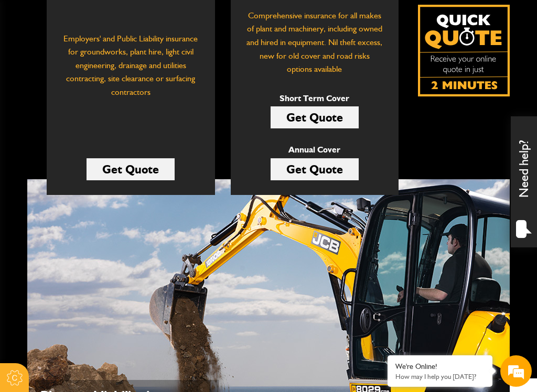 Image resolution: width=537 pixels, height=392 pixels. I want to click on p: How may I help you today?, so click(441, 376).